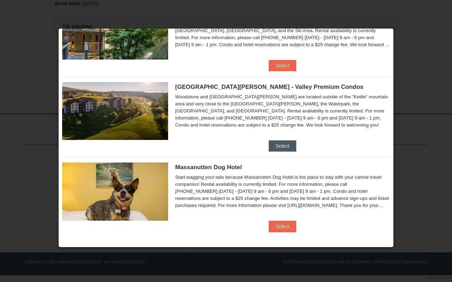 The height and width of the screenshot is (282, 452). What do you see at coordinates (115, 31) in the screenshot?
I see `img: 19219034-1-0eee7e00.jpg` at bounding box center [115, 31].